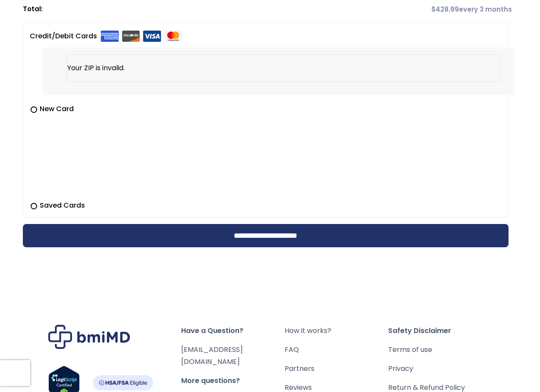  Describe the element at coordinates (336, 331) in the screenshot. I see `a: How it works?` at that location.